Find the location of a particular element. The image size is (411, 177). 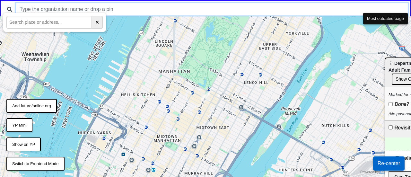

input: Search place or address... is located at coordinates (49, 22).